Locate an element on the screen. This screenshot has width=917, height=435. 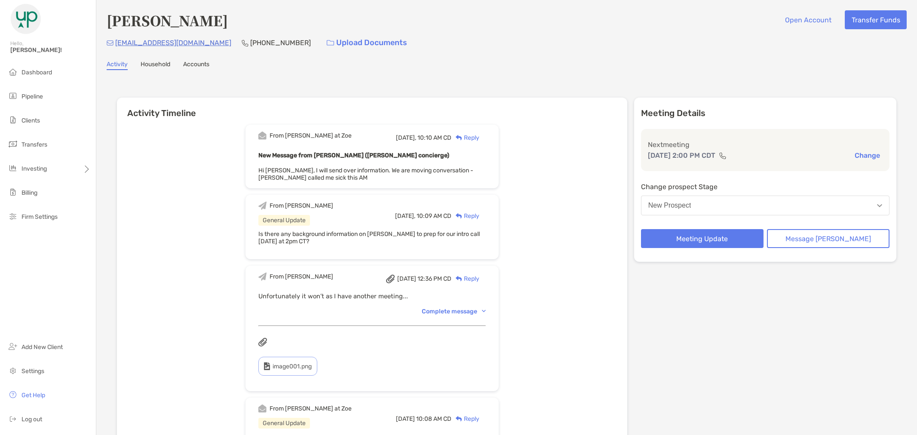
span: Pipeline is located at coordinates (32, 96).